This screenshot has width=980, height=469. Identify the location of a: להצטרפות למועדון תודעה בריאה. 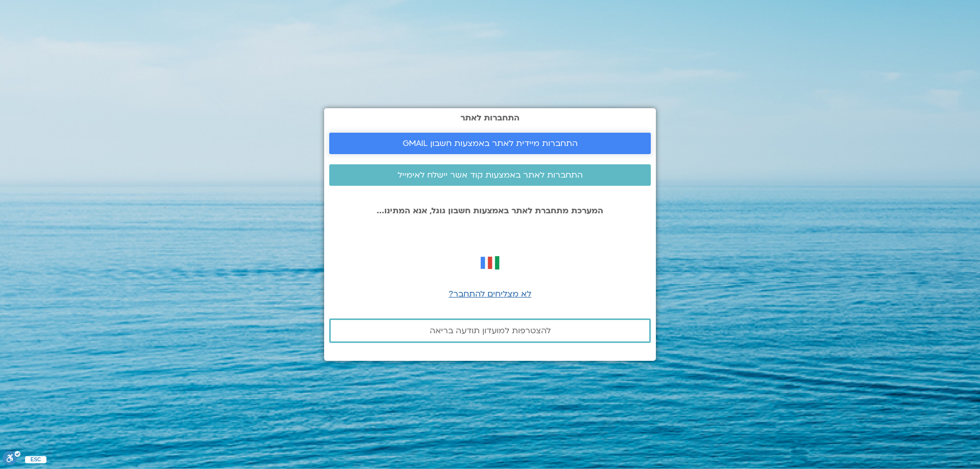
(490, 331).